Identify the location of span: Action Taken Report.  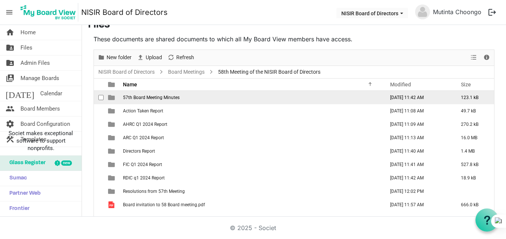
(143, 111).